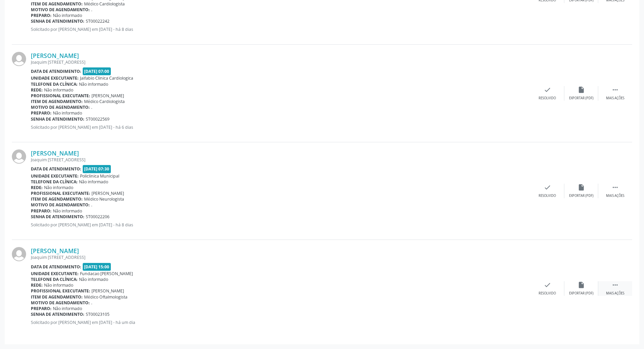 Image resolution: width=644 pixels, height=349 pixels. Describe the element at coordinates (105, 297) in the screenshot. I see `span: Médico Oftalmologista` at that location.